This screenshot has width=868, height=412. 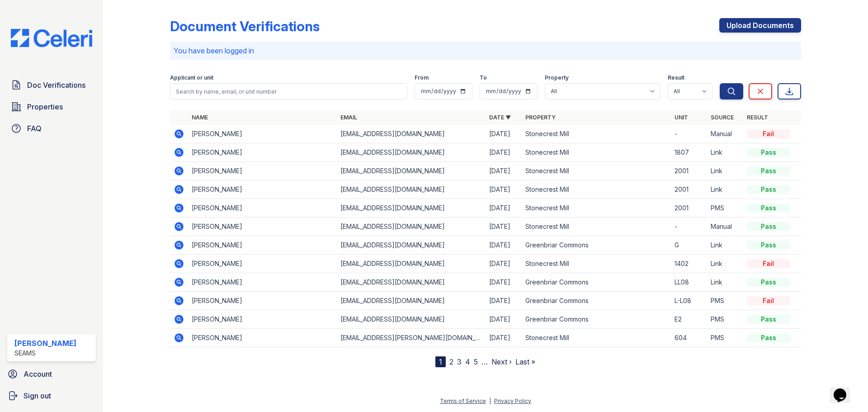 What do you see at coordinates (722, 117) in the screenshot?
I see `a: Source` at bounding box center [722, 117].